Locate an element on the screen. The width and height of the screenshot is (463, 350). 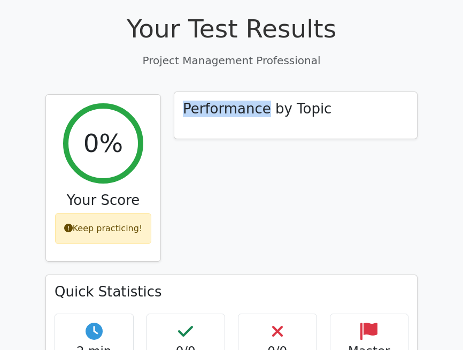
div: Keep practicing! is located at coordinates (103, 228).